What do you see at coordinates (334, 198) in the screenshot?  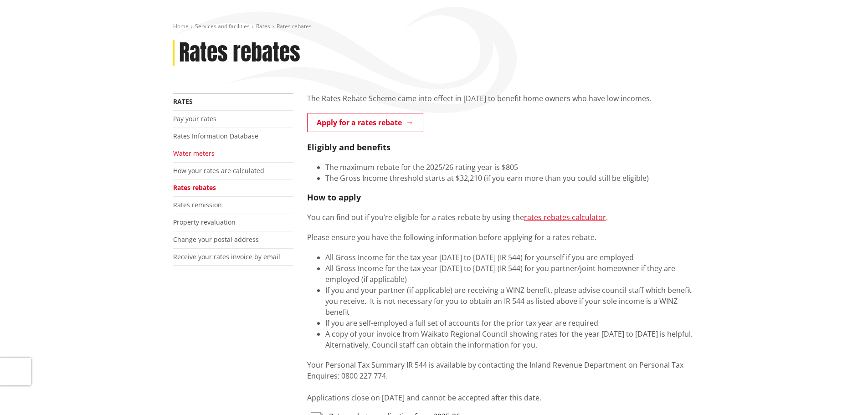 I see `strong: How to apply` at bounding box center [334, 198].